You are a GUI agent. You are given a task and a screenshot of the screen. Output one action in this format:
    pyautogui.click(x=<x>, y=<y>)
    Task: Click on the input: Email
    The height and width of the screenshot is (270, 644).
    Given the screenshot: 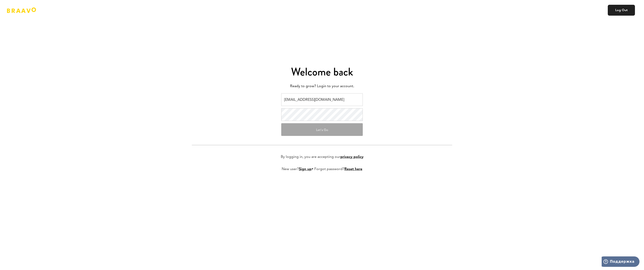 What is the action you would take?
    pyautogui.click(x=322, y=100)
    